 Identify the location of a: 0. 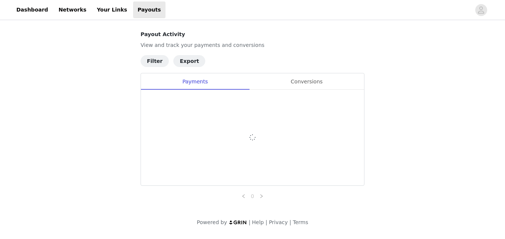
(253, 196).